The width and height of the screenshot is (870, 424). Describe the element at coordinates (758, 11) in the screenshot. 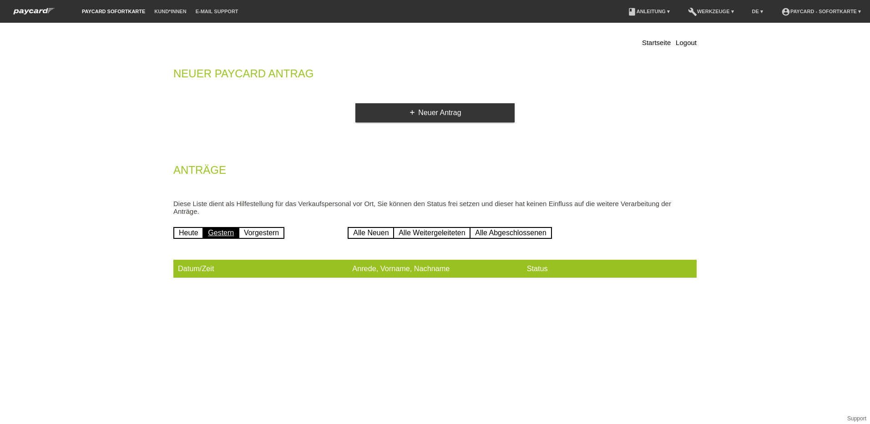

I see `a: DE ▾` at that location.